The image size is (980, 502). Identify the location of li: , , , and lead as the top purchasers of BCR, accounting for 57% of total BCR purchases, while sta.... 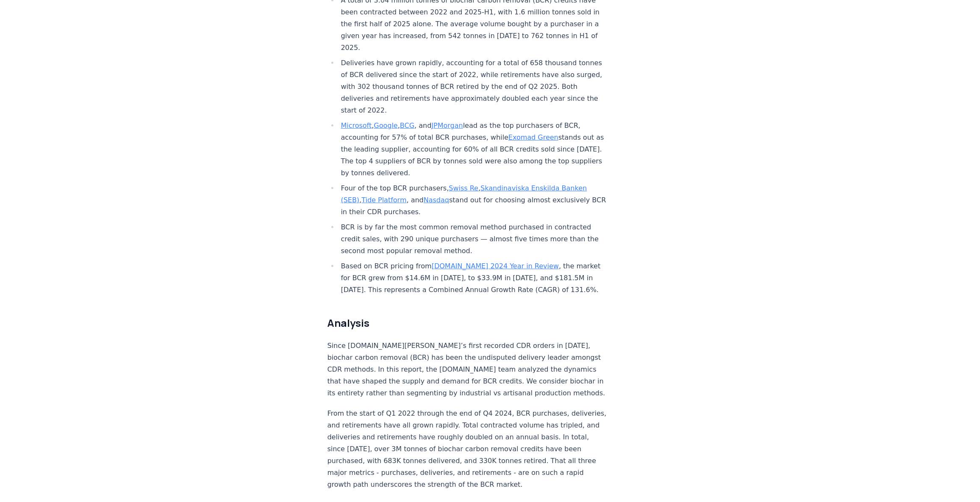
(473, 149).